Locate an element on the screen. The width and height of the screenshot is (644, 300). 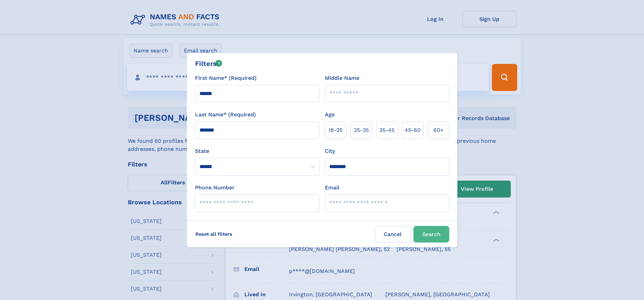
label: State is located at coordinates (257, 151).